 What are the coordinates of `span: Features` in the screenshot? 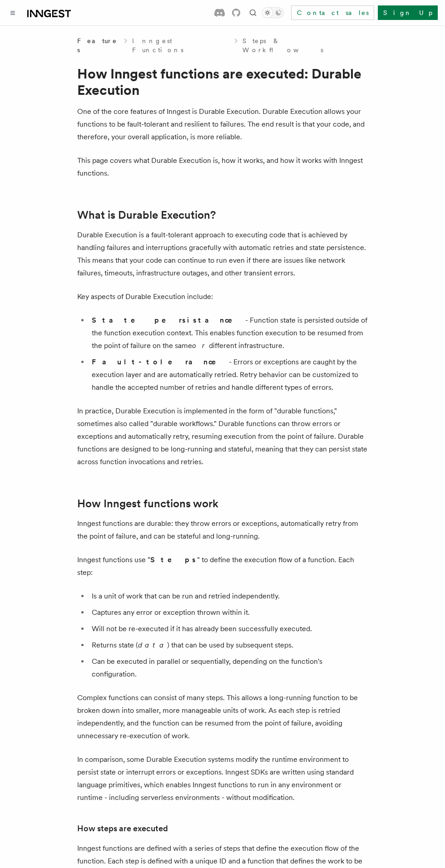 It's located at (98, 46).